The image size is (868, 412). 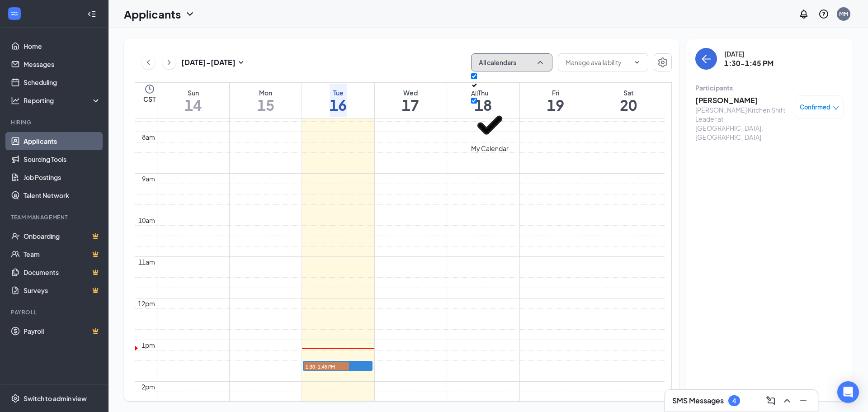 I want to click on svg: ChevronLeft, so click(x=148, y=63).